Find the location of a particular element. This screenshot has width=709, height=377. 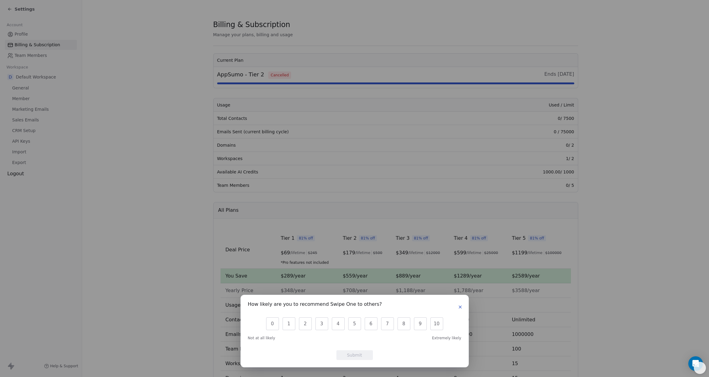

button: 3 is located at coordinates (322, 323).